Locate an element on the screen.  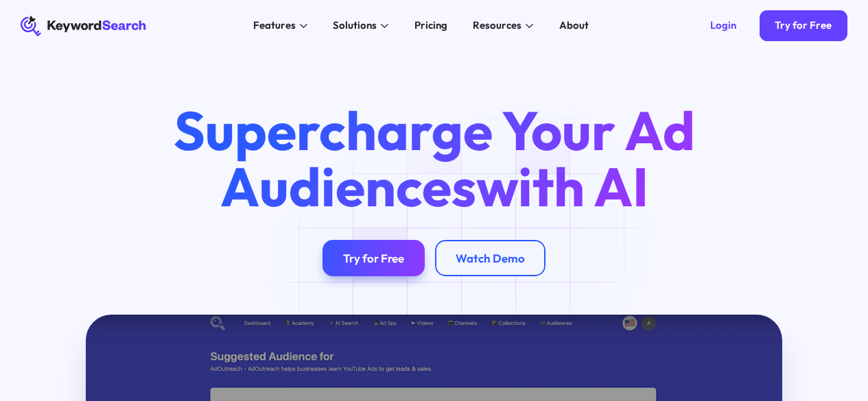
span: with AI is located at coordinates (562, 186).